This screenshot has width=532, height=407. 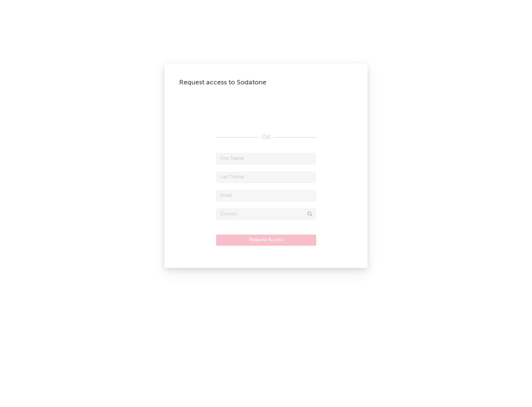 I want to click on div: Request access to Sodatone, so click(x=266, y=83).